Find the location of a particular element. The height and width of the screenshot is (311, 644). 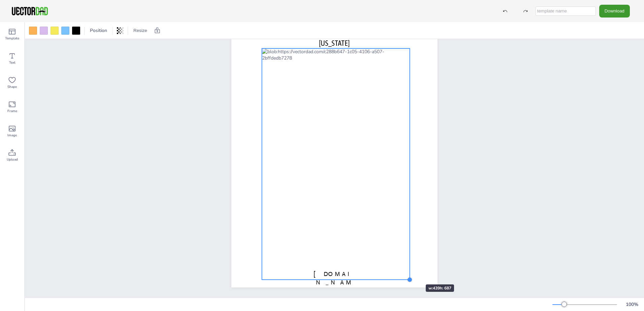

img: VectorDad-1.png is located at coordinates (30, 11).